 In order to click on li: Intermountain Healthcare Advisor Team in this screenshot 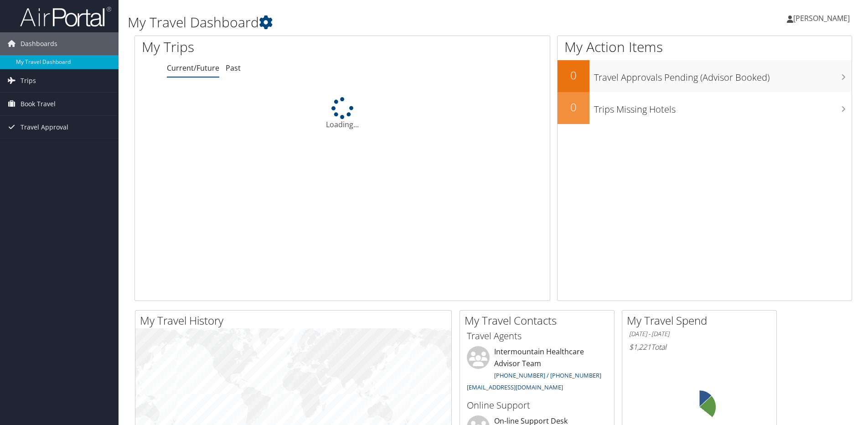, I will do `click(537, 370)`.